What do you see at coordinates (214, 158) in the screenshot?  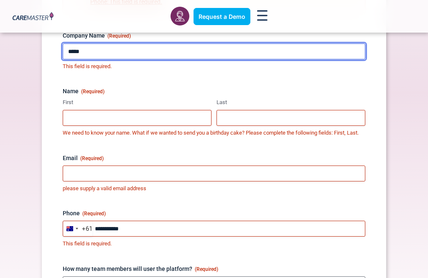 I see `label: Email` at bounding box center [214, 158].